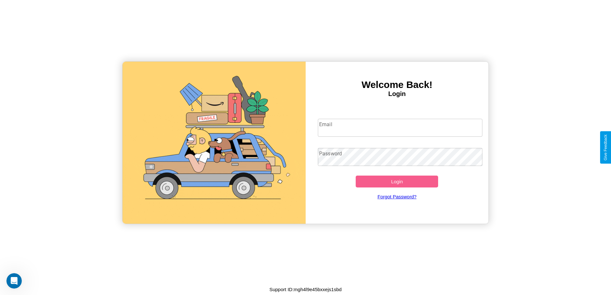 The image size is (611, 295). Describe the element at coordinates (305, 289) in the screenshot. I see `p: Support ID: mgh4l9e45bxxejs1sbd` at that location.